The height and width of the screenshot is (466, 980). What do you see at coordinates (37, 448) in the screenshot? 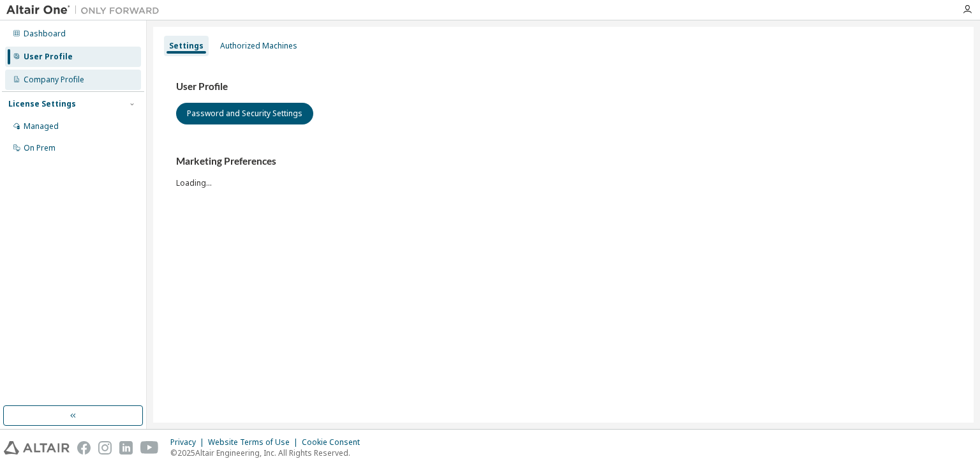
I see `img: altair_logo.svg` at bounding box center [37, 448].